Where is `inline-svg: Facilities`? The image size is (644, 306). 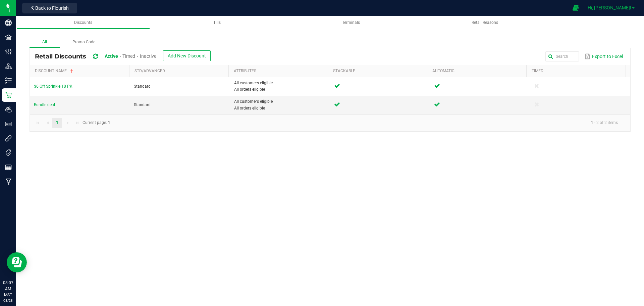
inline-svg: Facilities is located at coordinates (9, 37).